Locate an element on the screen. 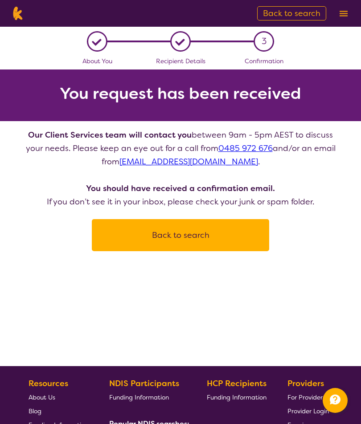  span: Back to search is located at coordinates (291, 13).